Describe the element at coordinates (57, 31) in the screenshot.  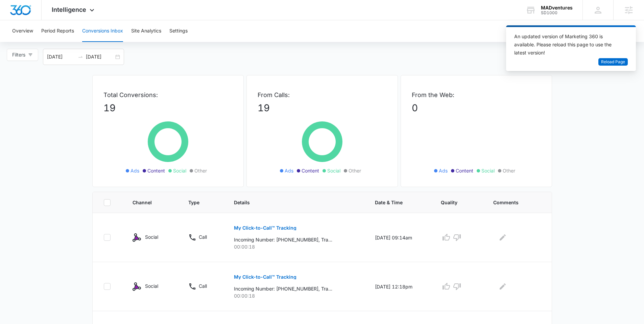
I see `button: Period Reports` at that location.